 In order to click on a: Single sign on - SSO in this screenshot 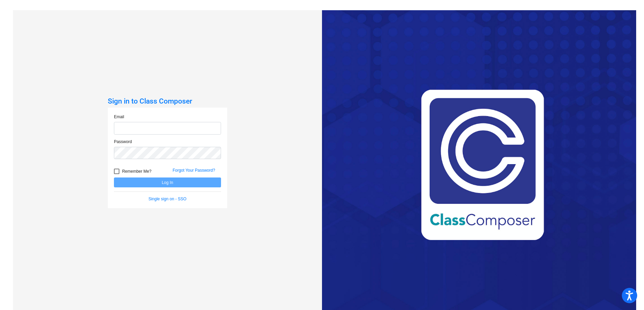, I will do `click(167, 199)`.